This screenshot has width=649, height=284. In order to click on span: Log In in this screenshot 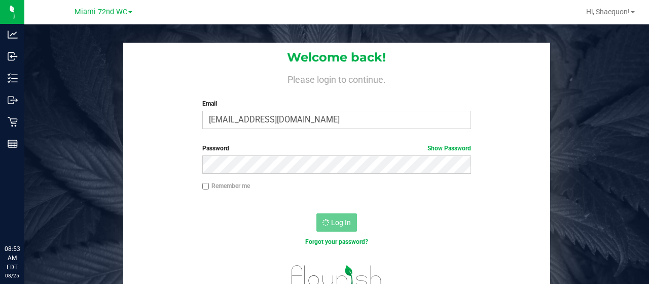, I will do `click(341, 222)`.